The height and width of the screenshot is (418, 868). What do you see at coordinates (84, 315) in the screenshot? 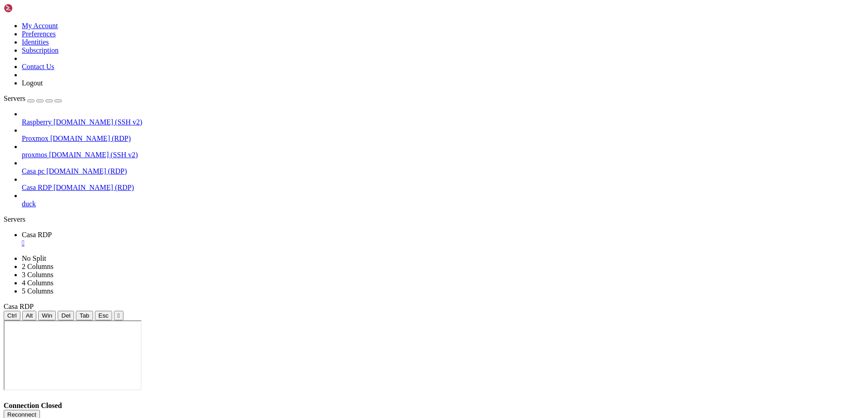
I see `button: Tab` at bounding box center [84, 315].